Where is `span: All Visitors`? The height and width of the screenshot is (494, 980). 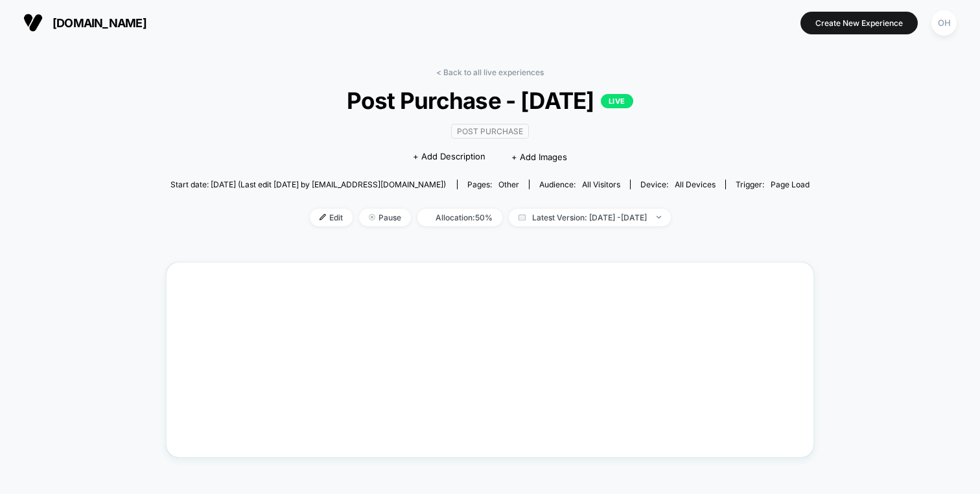 span: All Visitors is located at coordinates (601, 184).